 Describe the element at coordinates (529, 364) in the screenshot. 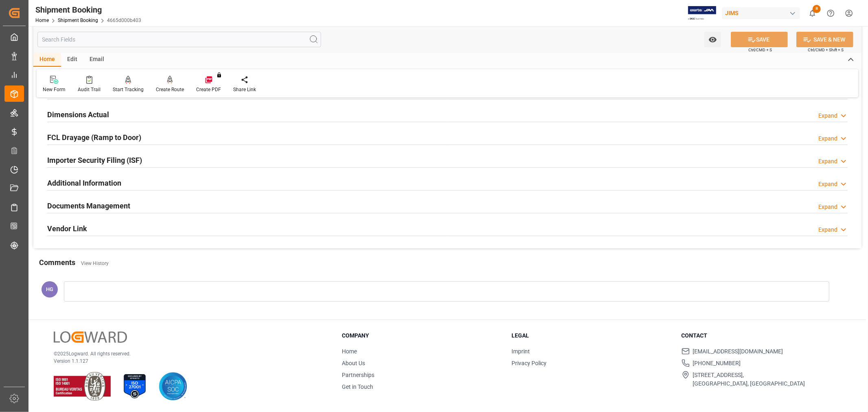

I see `a: Privacy Policy` at that location.